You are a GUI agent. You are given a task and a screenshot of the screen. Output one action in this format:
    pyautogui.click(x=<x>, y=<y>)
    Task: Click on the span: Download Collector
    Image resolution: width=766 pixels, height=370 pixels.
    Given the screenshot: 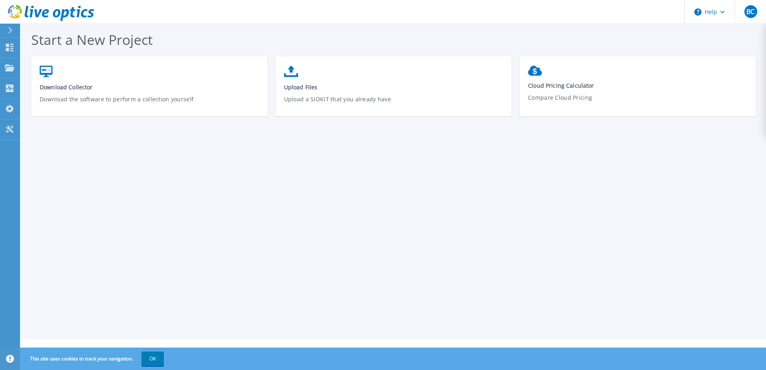 What is the action you would take?
    pyautogui.click(x=149, y=87)
    